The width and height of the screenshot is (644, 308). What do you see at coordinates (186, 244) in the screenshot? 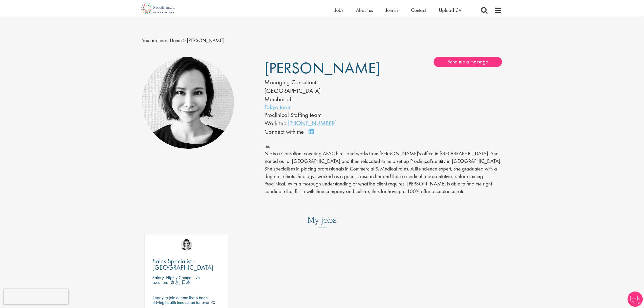
I see `a: Nic Choa` at bounding box center [186, 244].